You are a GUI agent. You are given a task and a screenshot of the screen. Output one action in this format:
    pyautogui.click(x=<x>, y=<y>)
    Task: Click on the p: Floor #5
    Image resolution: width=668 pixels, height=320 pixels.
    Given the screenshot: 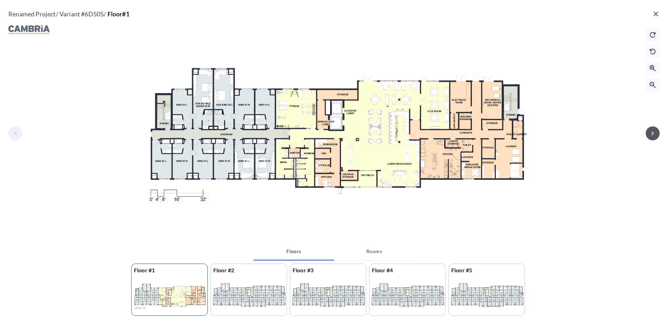 What is the action you would take?
    pyautogui.click(x=487, y=270)
    